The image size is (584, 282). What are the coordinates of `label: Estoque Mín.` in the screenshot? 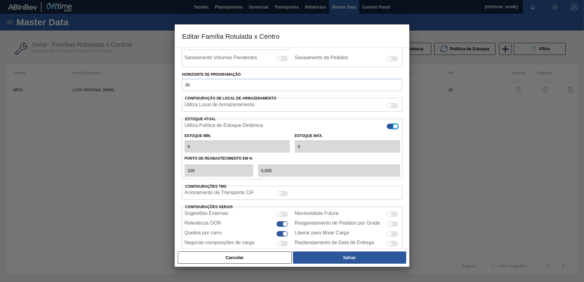 It's located at (198, 136).